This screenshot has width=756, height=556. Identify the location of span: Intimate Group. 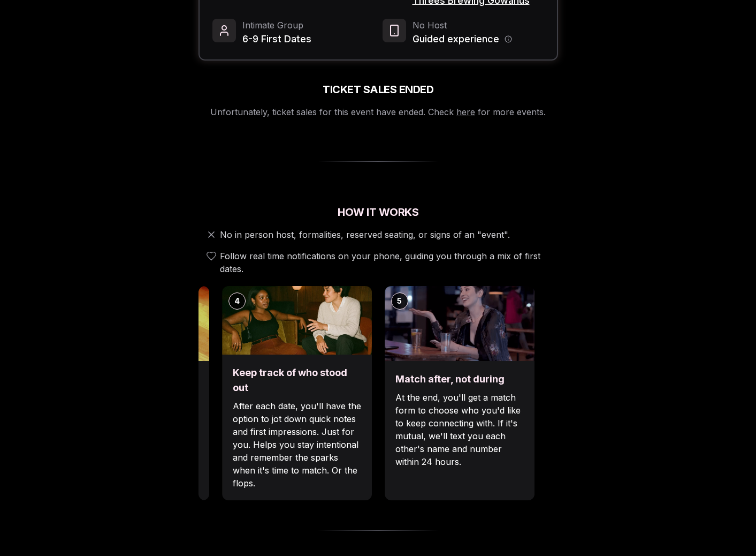
(276, 25).